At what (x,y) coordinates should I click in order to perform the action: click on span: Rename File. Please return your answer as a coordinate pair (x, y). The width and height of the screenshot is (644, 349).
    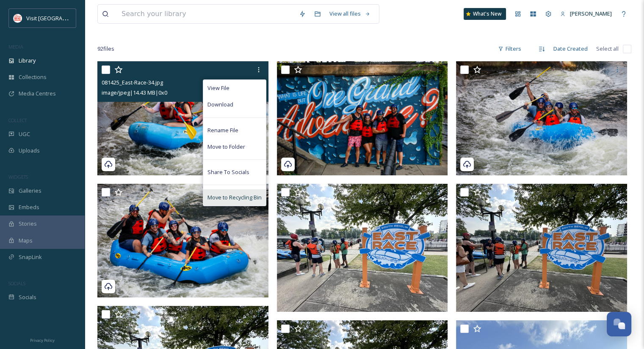
    Looking at the image, I should click on (223, 130).